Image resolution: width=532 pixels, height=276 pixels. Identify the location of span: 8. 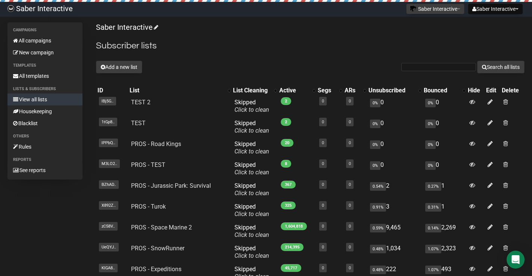
(286, 164).